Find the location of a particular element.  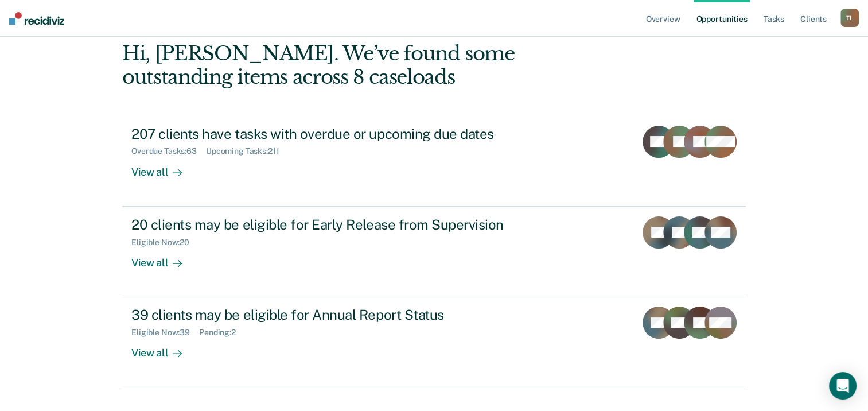

div: 207 clients have tasks with overdue or upcoming due dates is located at coordinates (333, 134).